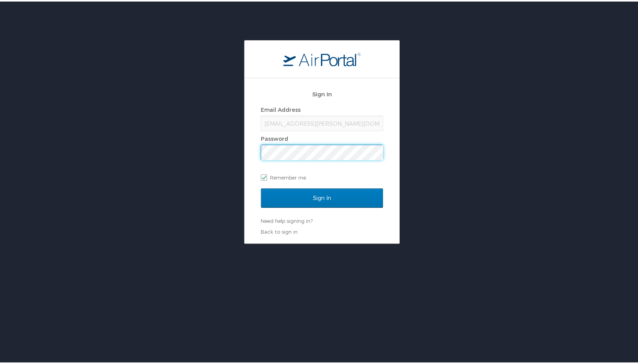 The height and width of the screenshot is (364, 638). What do you see at coordinates (275, 137) in the screenshot?
I see `label: Password` at bounding box center [275, 137].